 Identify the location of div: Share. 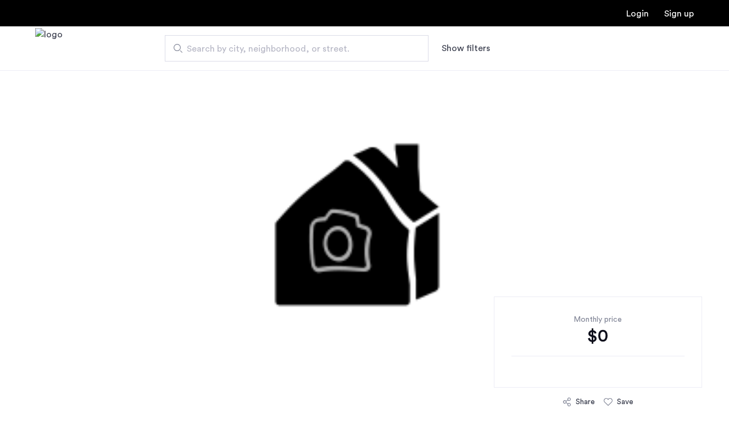
(585, 402).